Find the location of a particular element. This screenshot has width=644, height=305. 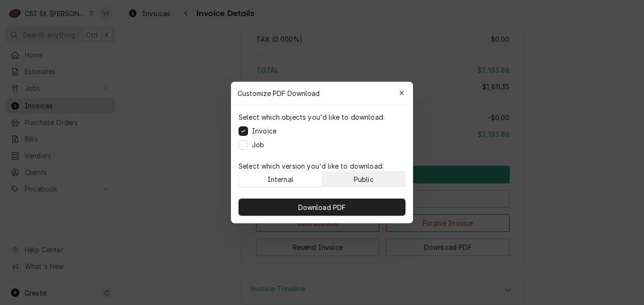

p: Select which version you'd like to download: is located at coordinates (322, 166).